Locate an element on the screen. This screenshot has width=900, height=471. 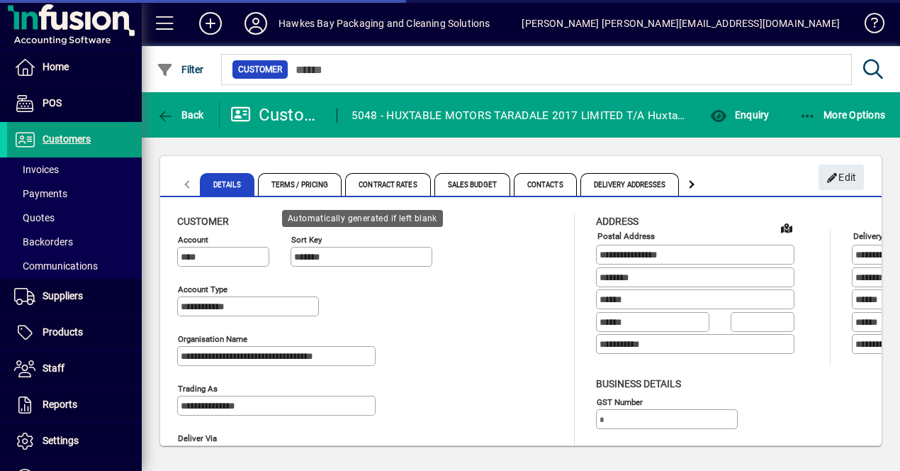
span: Terms / Pricing is located at coordinates (300, 184).